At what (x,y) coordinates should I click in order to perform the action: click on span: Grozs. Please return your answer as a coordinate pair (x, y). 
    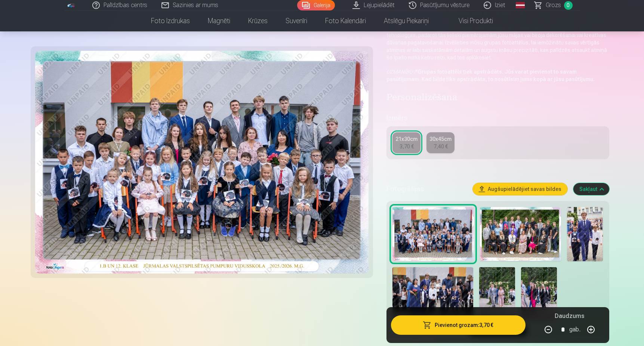
    Looking at the image, I should click on (554, 5).